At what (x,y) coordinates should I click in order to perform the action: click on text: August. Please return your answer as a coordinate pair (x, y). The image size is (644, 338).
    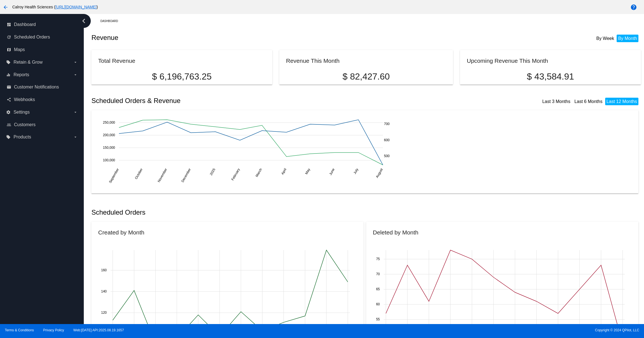
    Looking at the image, I should click on (380, 173).